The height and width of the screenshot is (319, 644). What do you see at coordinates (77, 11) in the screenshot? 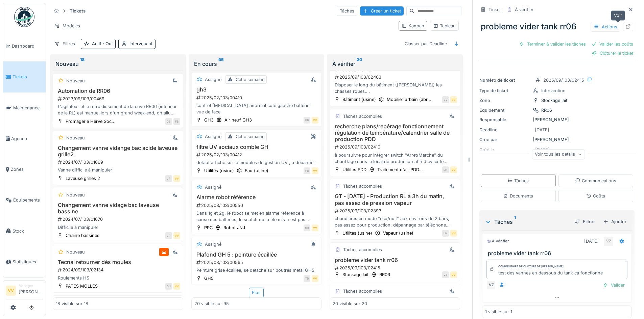
I see `strong: Tickets` at bounding box center [77, 11].